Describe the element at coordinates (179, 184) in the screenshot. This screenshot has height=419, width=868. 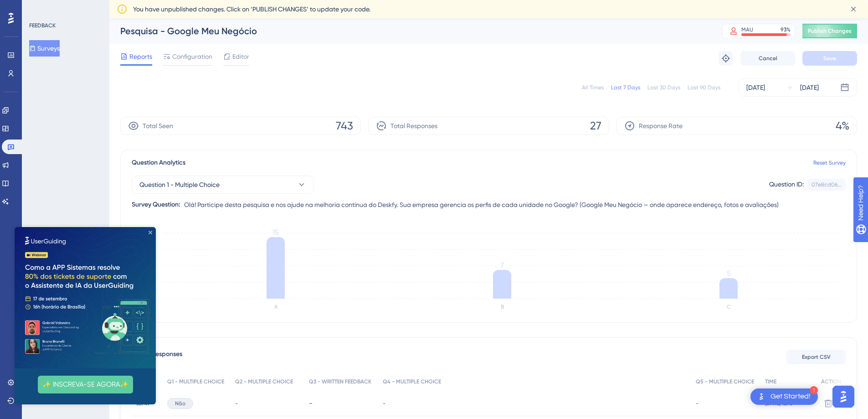
I see `span: Question 1 - Multiple Choice` at that location.